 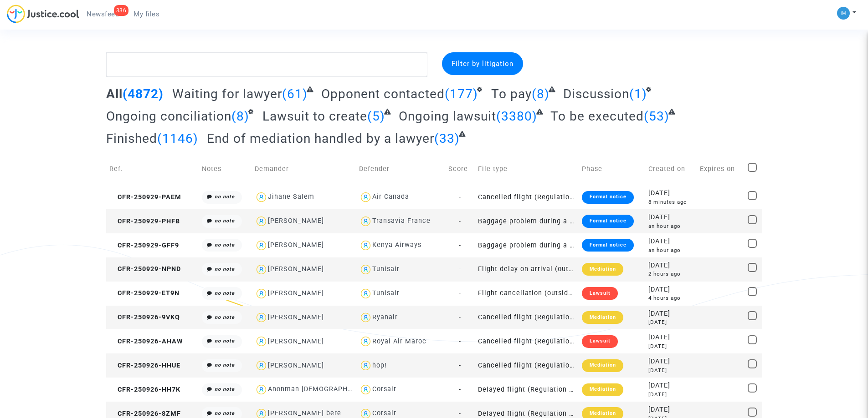 I want to click on div: Lawsuit, so click(x=600, y=293).